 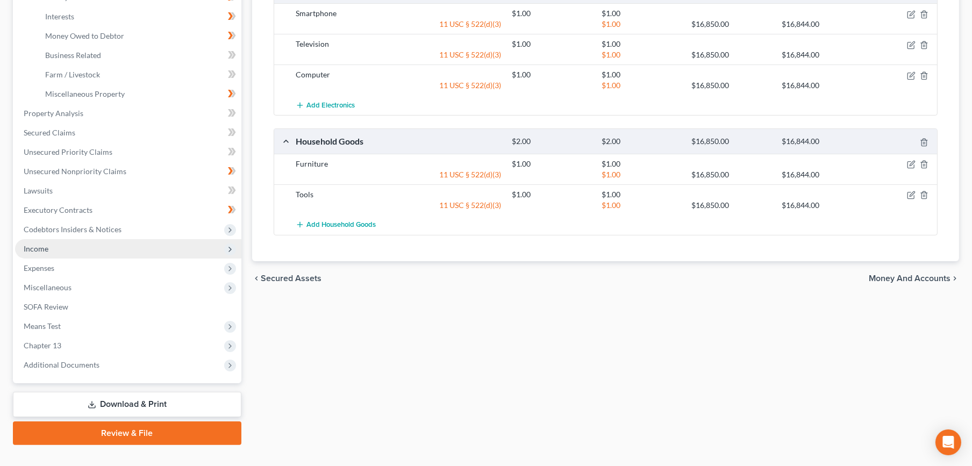 I want to click on span: Executory Contracts, so click(x=58, y=210).